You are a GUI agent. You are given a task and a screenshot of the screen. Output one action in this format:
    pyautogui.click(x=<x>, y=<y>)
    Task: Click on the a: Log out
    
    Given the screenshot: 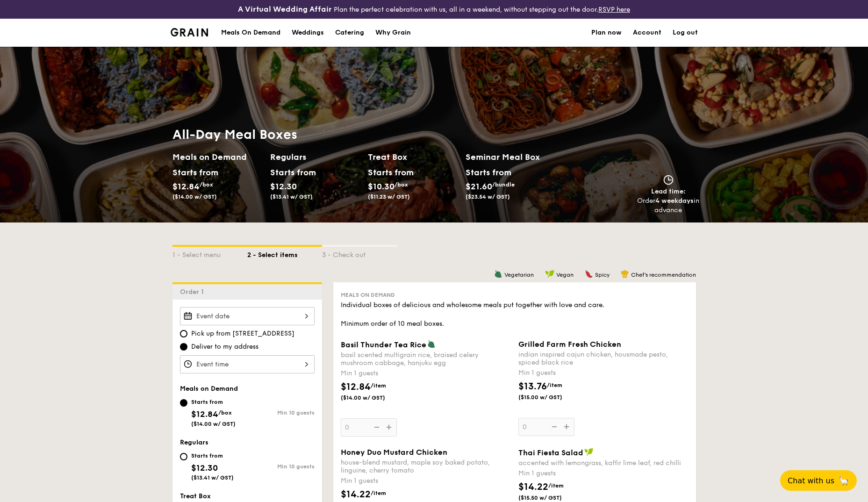 What is the action you would take?
    pyautogui.click(x=685, y=32)
    